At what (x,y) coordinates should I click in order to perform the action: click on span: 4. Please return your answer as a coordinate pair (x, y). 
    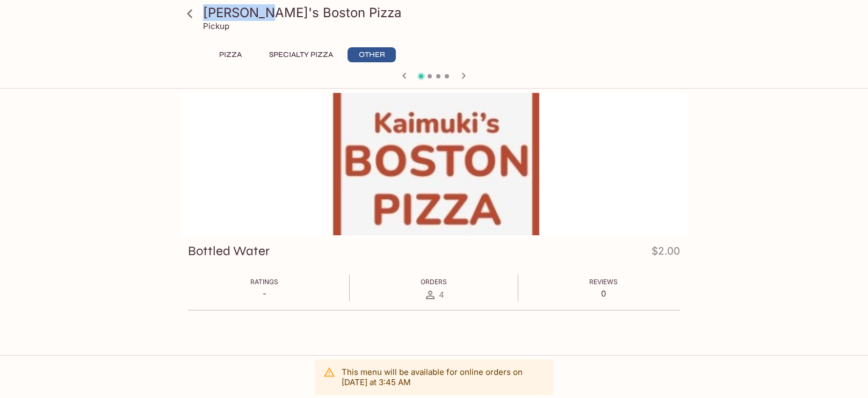
    Looking at the image, I should click on (442, 294).